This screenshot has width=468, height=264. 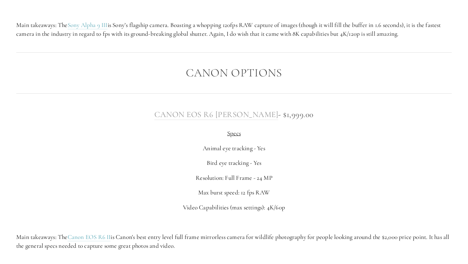 I want to click on a: Sony Alpha 9 III, so click(x=87, y=25).